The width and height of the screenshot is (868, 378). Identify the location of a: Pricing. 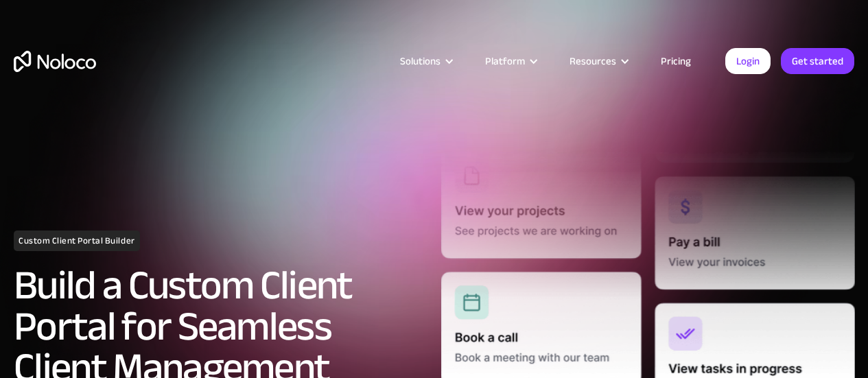
(676, 61).